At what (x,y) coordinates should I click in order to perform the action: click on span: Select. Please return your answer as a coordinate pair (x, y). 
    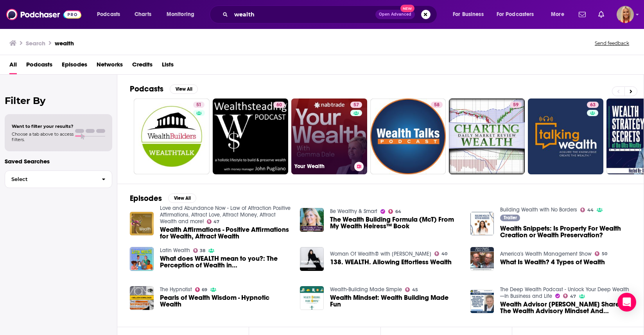
    Looking at the image, I should click on (50, 179).